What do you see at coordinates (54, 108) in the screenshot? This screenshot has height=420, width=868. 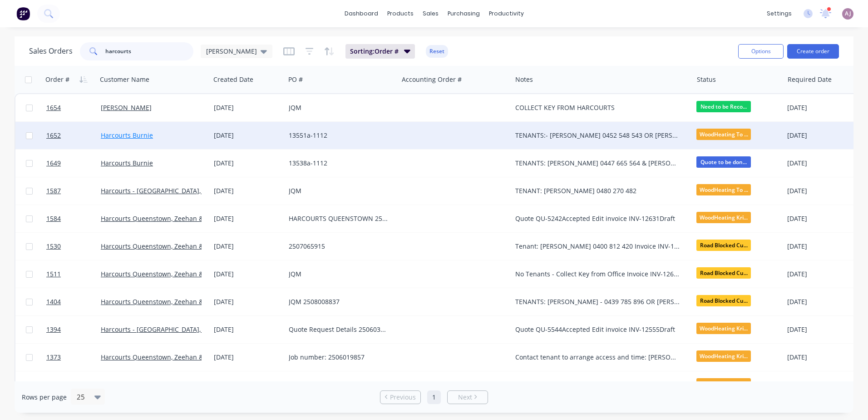 I see `span: 1654` at bounding box center [54, 108].